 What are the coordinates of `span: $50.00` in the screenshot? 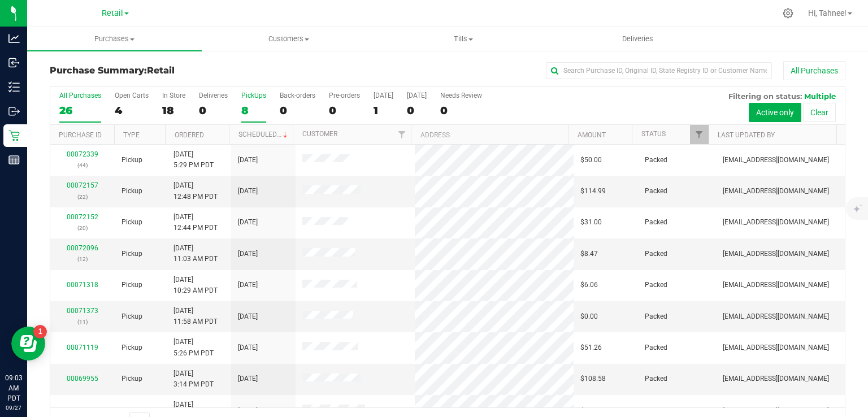 It's located at (591, 160).